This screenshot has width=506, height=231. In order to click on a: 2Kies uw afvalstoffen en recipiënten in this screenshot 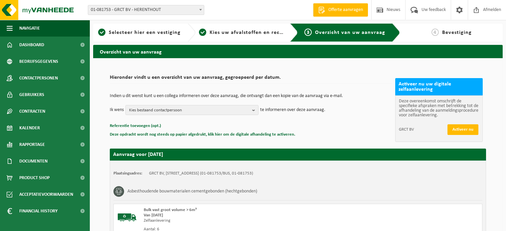, I will do `click(242, 33)`.